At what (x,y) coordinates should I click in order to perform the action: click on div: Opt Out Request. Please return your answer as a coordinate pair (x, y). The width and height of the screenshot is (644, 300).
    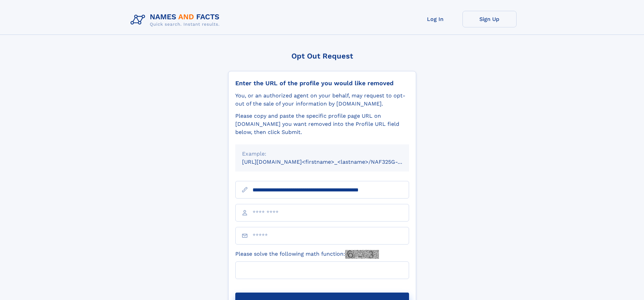
    Looking at the image, I should click on (322, 56).